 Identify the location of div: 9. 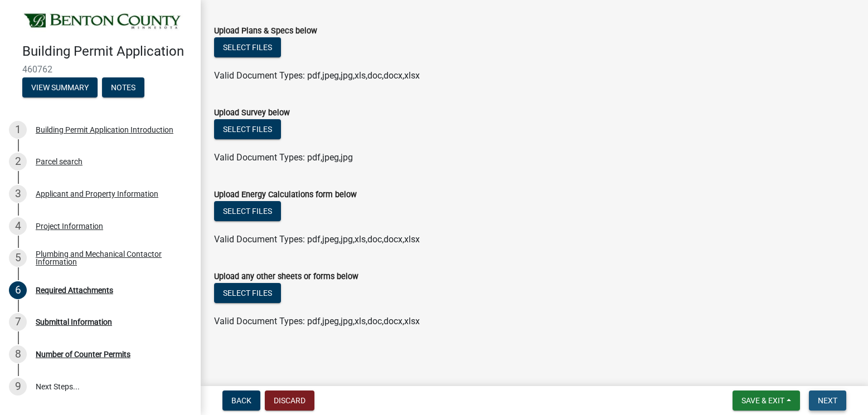
(18, 386).